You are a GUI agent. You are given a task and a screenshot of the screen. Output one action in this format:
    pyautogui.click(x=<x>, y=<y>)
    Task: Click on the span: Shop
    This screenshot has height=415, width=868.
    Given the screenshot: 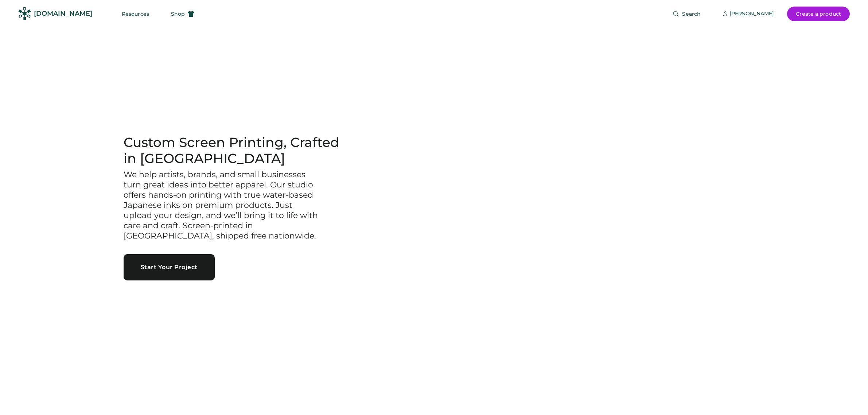 What is the action you would take?
    pyautogui.click(x=178, y=14)
    